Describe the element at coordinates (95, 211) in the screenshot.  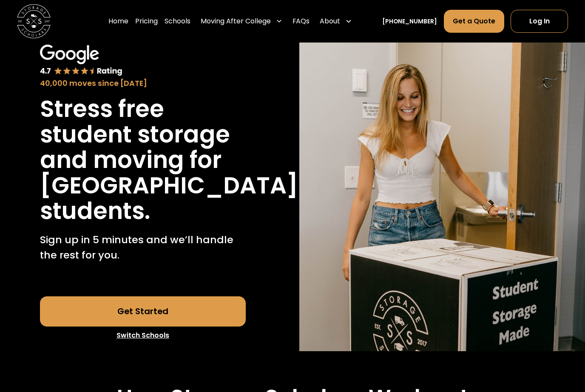
I see `h1: students.` at that location.